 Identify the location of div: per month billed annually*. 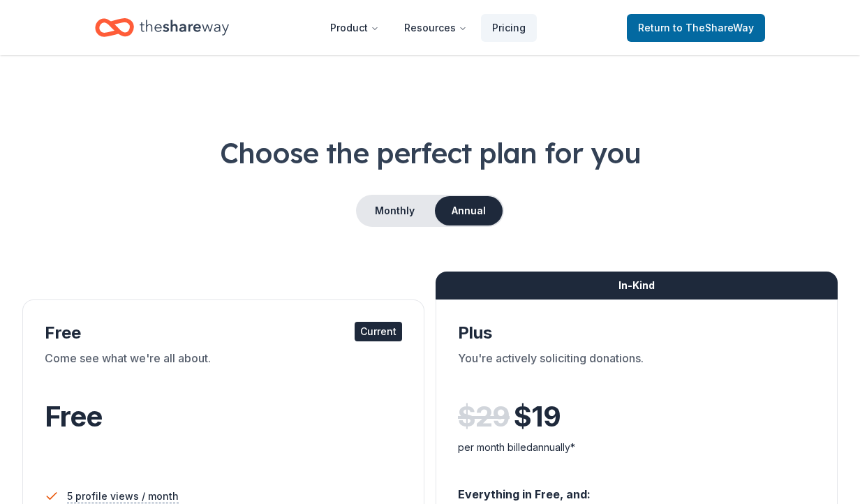
(637, 447).